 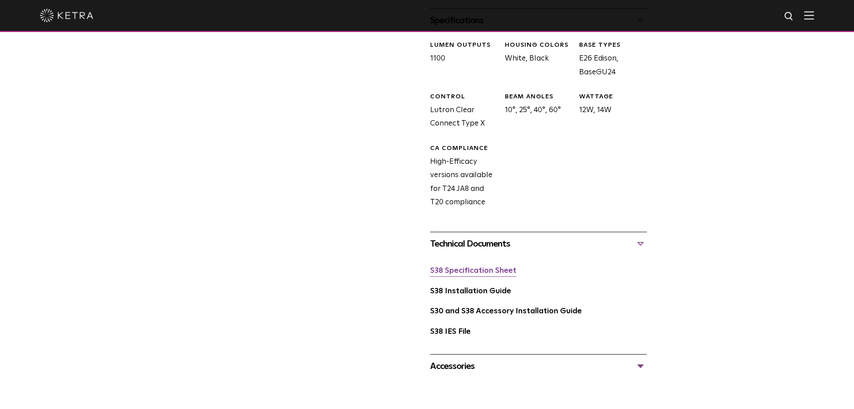 I want to click on img: ketra-logo-2019-white, so click(x=67, y=16).